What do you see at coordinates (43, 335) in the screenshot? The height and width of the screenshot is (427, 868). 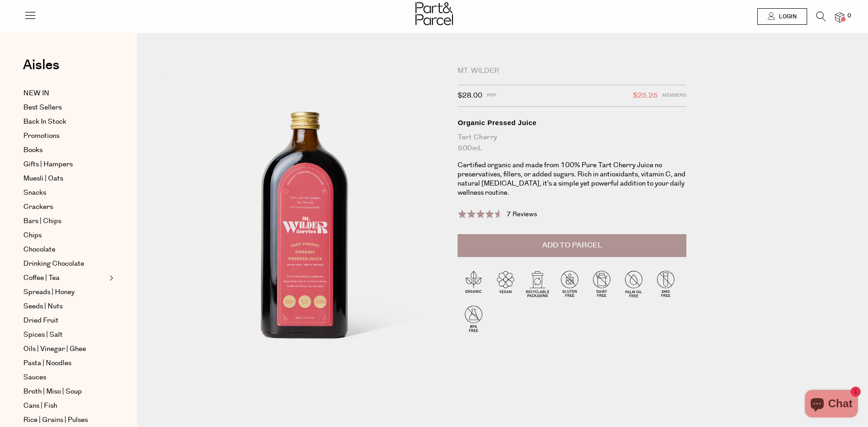 I see `span: Spices | Salt` at bounding box center [43, 335].